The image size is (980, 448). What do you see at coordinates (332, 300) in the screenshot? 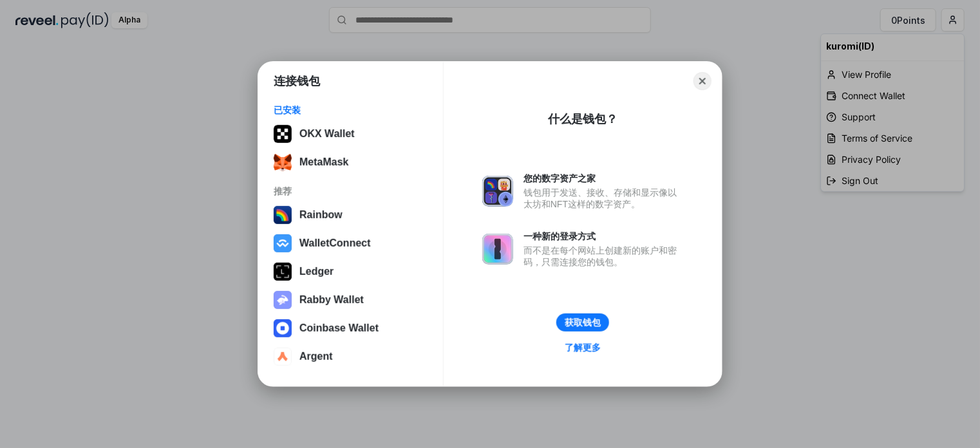
I see `div: Rabby Wallet` at bounding box center [332, 300].